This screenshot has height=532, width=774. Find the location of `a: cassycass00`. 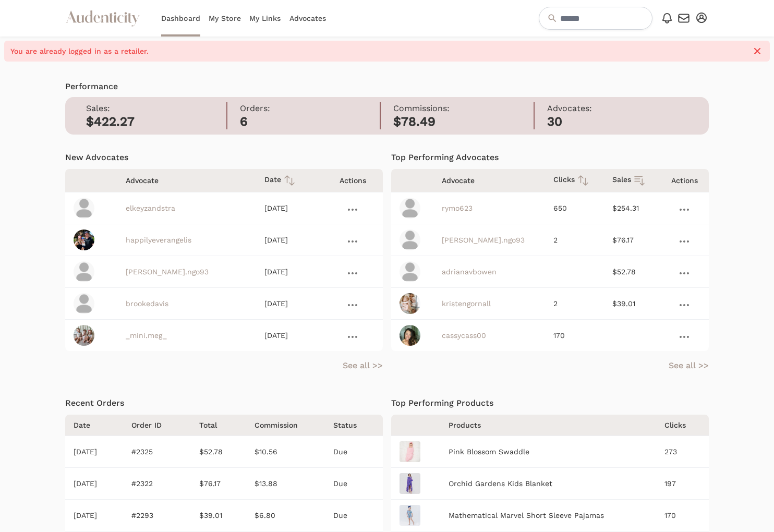

a: cassycass00 is located at coordinates (464, 335).